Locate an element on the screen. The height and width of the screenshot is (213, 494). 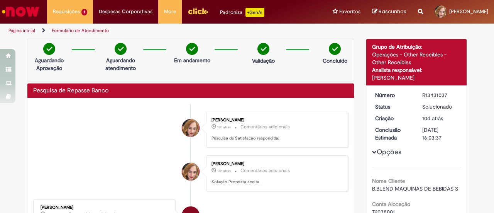
p: Aguardando Aprovação is located at coordinates (49, 64).